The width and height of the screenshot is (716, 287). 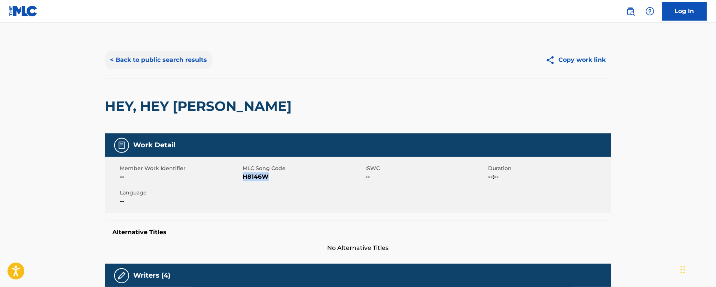 What do you see at coordinates (152, 275) in the screenshot?
I see `h5: Writers (4)` at bounding box center [152, 275].